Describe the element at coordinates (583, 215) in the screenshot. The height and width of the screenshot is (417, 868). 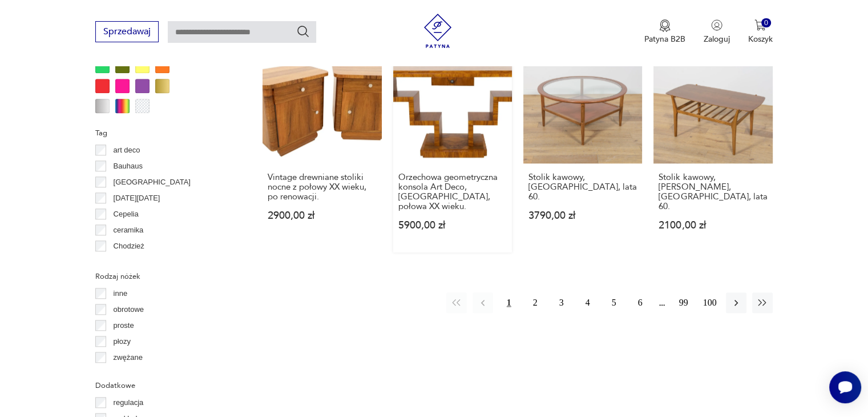
I see `p: 3790,00 zł` at that location.